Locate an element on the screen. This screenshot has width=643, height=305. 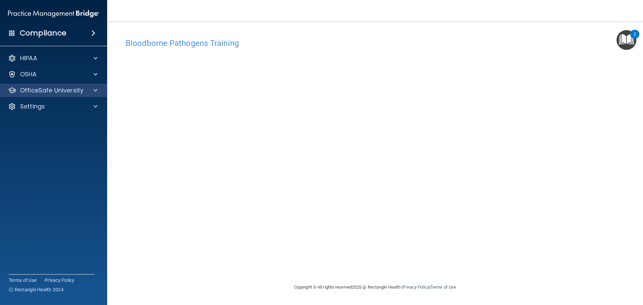
a: OSHA is located at coordinates (53, 74).